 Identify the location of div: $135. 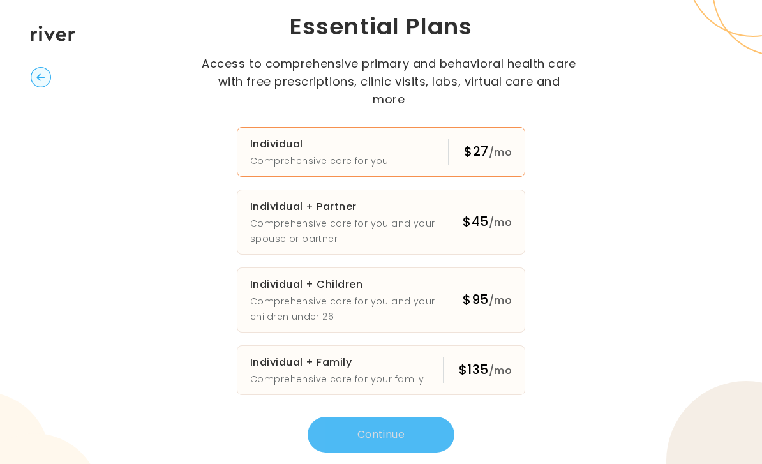
(485, 370).